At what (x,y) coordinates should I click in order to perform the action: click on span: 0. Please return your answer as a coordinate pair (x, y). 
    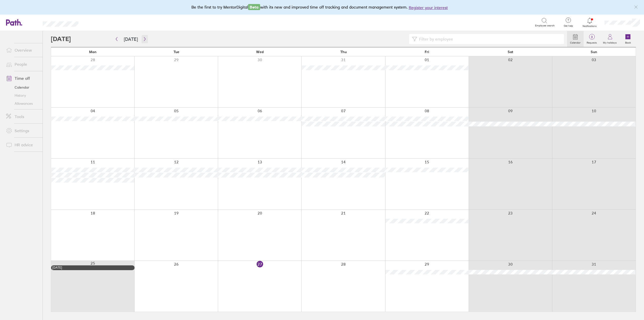
    Looking at the image, I should click on (592, 37).